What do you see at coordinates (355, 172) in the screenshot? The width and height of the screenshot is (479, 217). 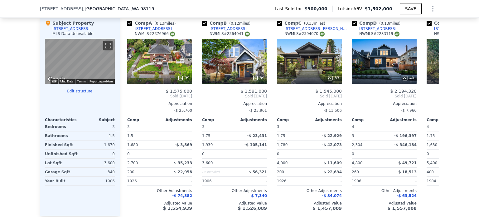 I see `span: 260` at bounding box center [355, 172].